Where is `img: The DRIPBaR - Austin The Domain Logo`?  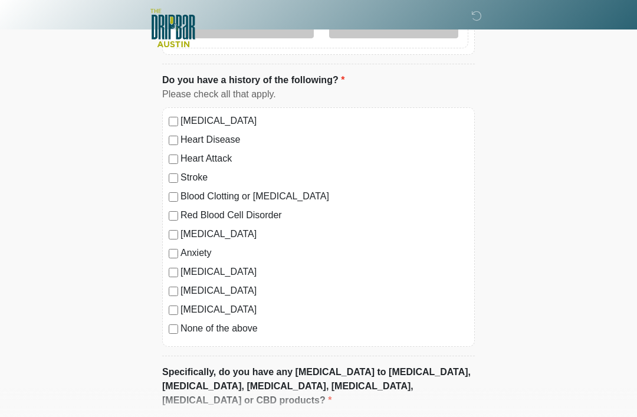
img: The DRIPBaR - Austin The Domain Logo is located at coordinates (173, 28).